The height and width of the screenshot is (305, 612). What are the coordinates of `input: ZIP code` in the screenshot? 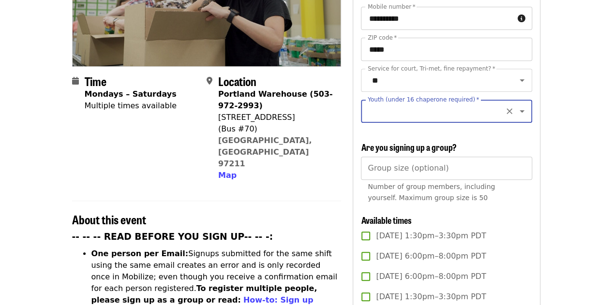 It's located at (446, 49).